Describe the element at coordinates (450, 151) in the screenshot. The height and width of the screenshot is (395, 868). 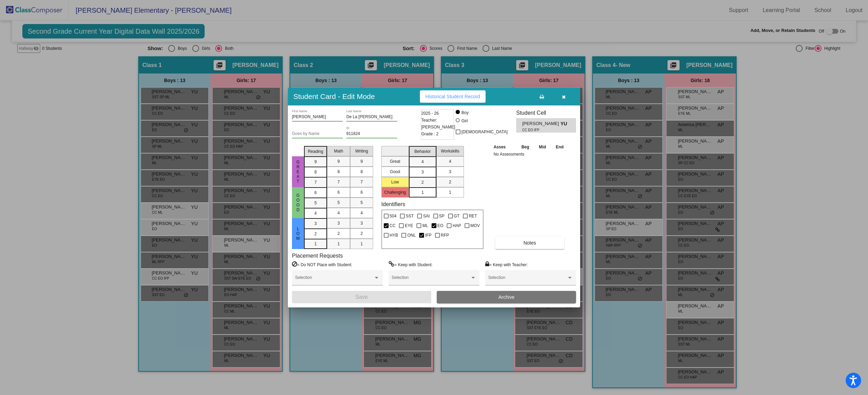
I see `span: Workskills` at that location.